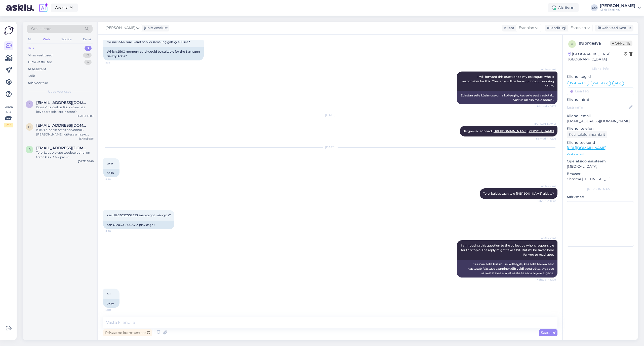 The image size is (644, 346). Describe the element at coordinates (8, 125) in the screenshot. I see `div: 2 / 3` at that location.